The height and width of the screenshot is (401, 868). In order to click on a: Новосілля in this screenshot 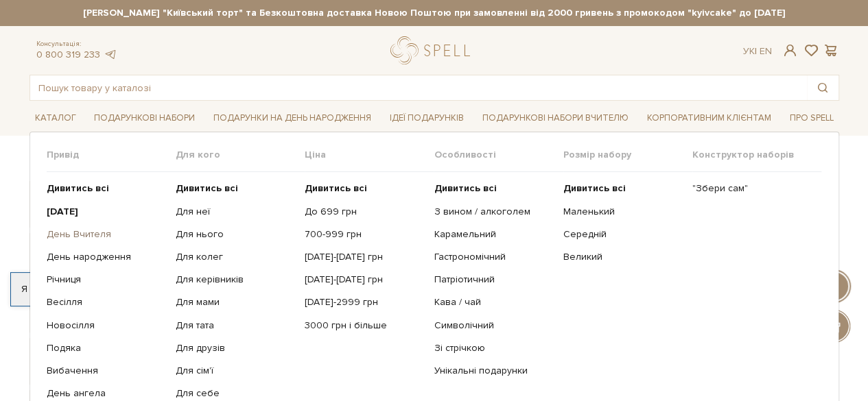, I will do `click(105, 325)`.